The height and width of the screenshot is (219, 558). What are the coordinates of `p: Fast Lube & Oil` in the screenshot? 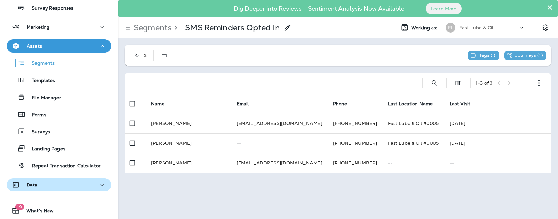 It's located at (477, 28).